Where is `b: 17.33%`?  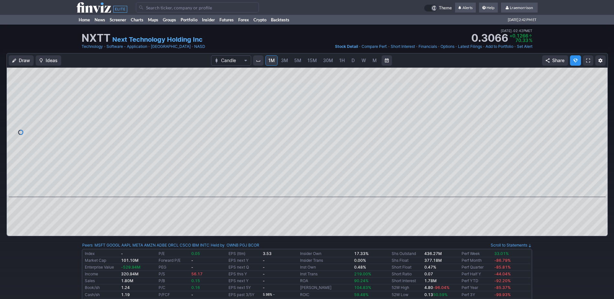 b: 17.33% is located at coordinates (361, 253).